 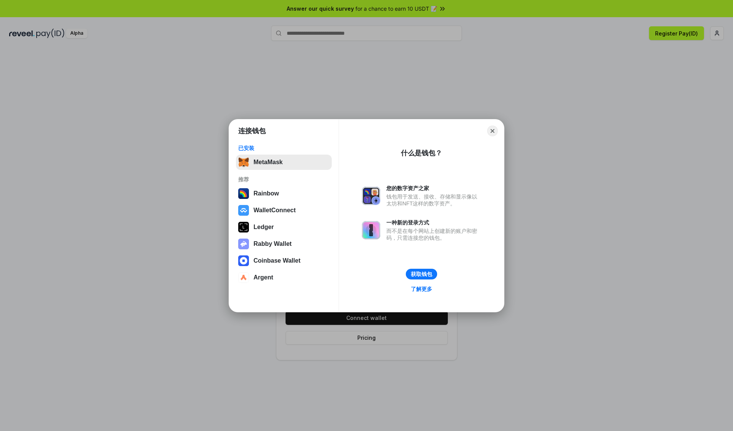 What do you see at coordinates (284, 244) in the screenshot?
I see `button: Rabby Wallet` at bounding box center [284, 244].